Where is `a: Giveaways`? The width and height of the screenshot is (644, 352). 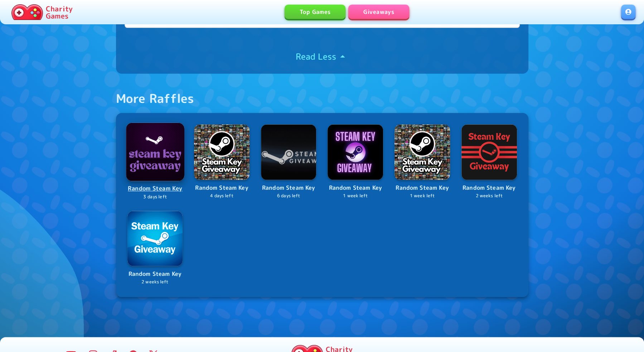 a: Giveaways is located at coordinates (378, 12).